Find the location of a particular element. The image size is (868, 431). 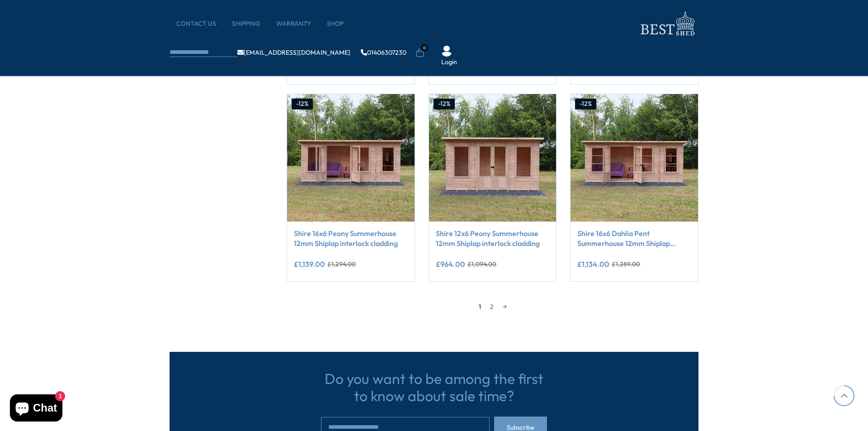

a: Shire 16x6 Dahlia Pent Summerhouse 12mm Shiplap interlock cladding is located at coordinates (635, 238).